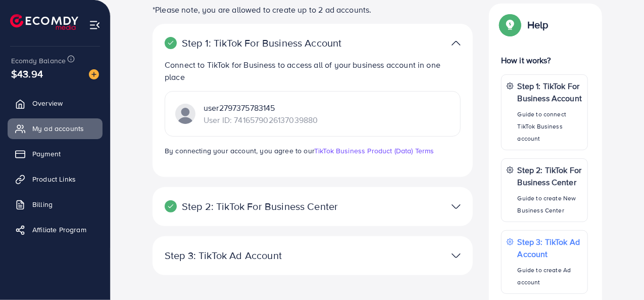 This screenshot has height=300, width=644. What do you see at coordinates (58, 128) in the screenshot?
I see `span: My ad accounts` at bounding box center [58, 128].